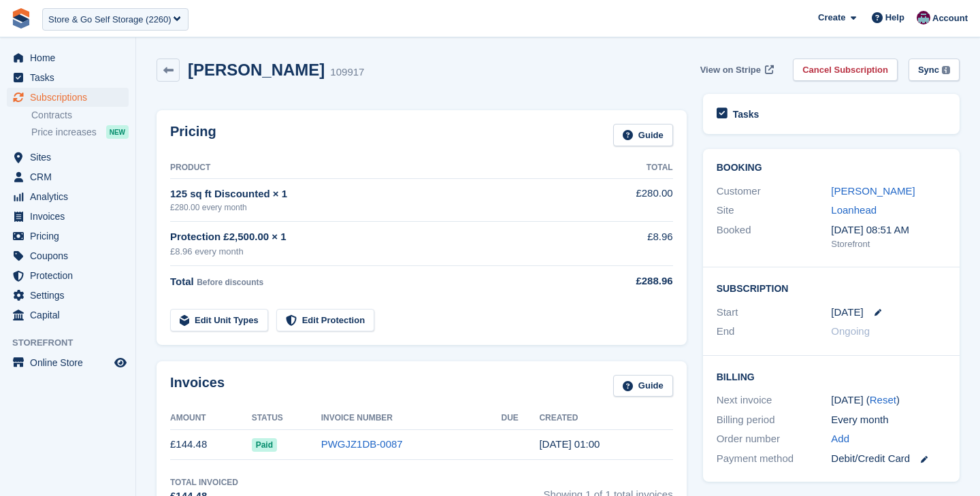  I want to click on span: Price increases, so click(64, 132).